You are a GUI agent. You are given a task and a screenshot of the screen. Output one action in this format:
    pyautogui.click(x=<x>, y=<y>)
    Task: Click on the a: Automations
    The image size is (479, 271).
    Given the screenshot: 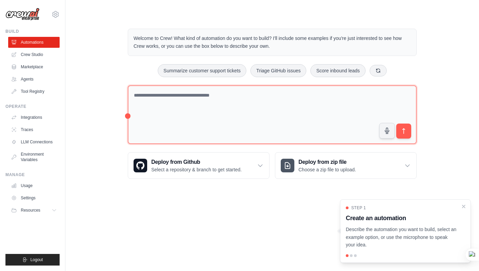 What is the action you would take?
    pyautogui.click(x=34, y=42)
    